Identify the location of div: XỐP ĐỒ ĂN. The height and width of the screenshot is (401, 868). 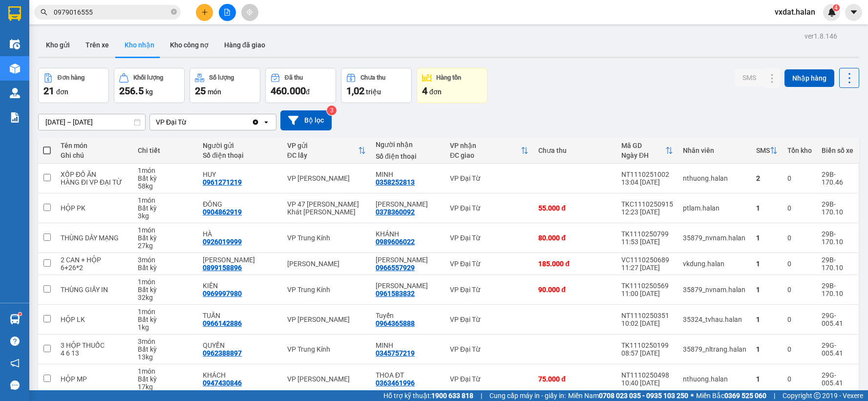
(94, 175).